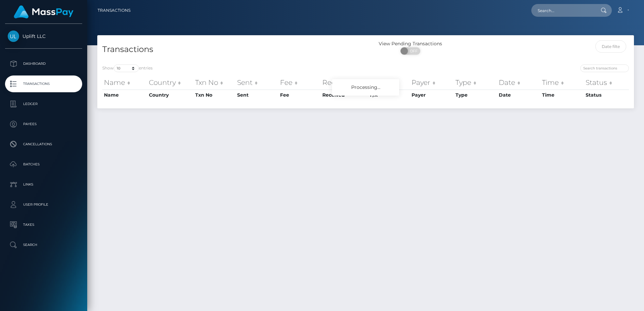 Image resolution: width=644 pixels, height=311 pixels. What do you see at coordinates (43, 64) in the screenshot?
I see `p: Dashboard` at bounding box center [43, 64].